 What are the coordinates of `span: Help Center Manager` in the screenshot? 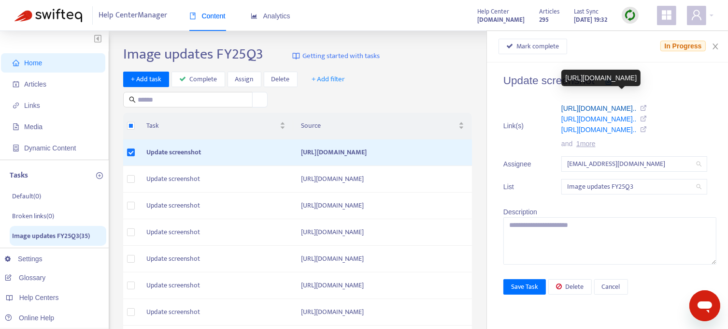 It's located at (133, 15).